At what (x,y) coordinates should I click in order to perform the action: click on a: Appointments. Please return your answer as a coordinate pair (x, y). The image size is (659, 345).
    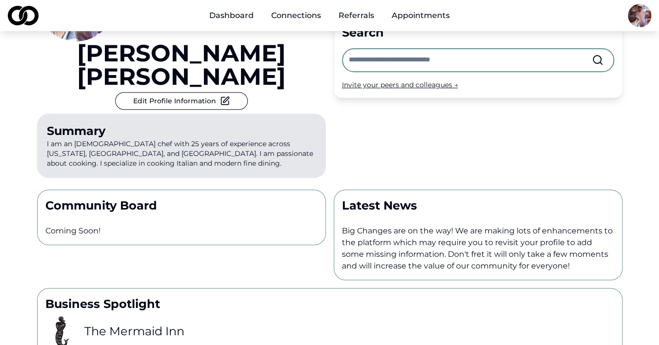
    Looking at the image, I should click on (420, 16).